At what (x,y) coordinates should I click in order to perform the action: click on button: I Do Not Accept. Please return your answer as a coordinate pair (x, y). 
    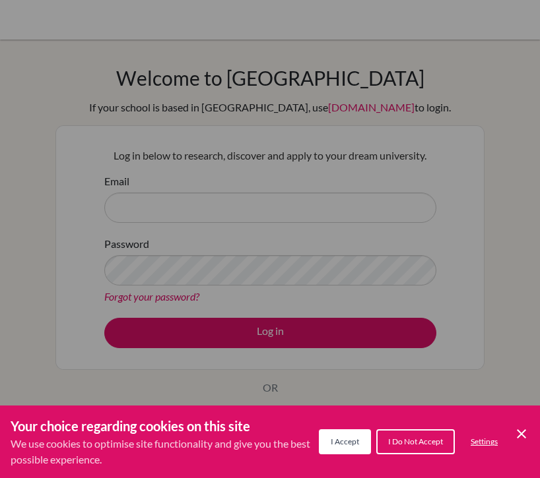
    Looking at the image, I should click on (415, 442).